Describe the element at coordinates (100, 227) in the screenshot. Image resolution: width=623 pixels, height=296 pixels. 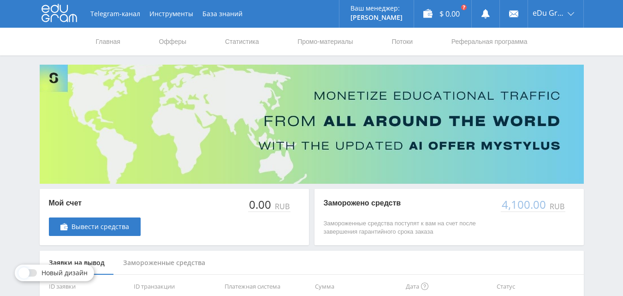
I see `span: Вывести средства` at that location.